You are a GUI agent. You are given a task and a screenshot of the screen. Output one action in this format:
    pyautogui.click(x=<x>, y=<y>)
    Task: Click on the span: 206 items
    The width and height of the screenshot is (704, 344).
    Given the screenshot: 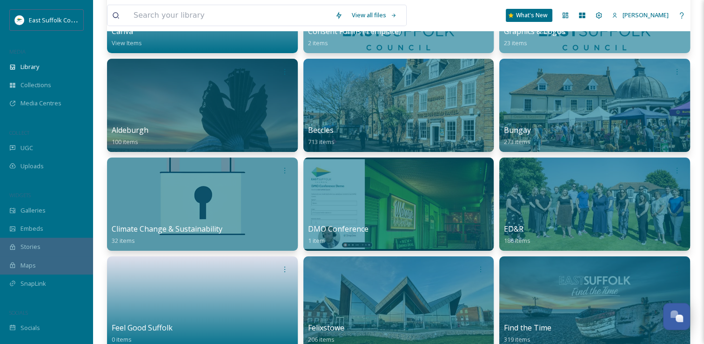 What is the action you would take?
    pyautogui.click(x=321, y=339)
    